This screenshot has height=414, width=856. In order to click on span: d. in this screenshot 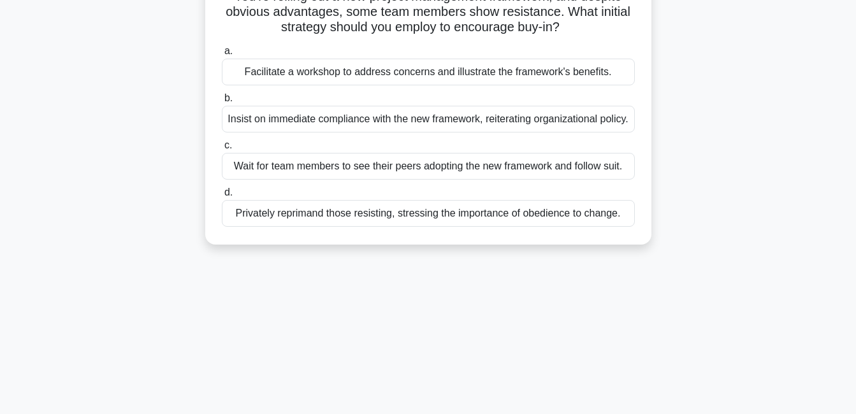, I will do `click(228, 192)`.